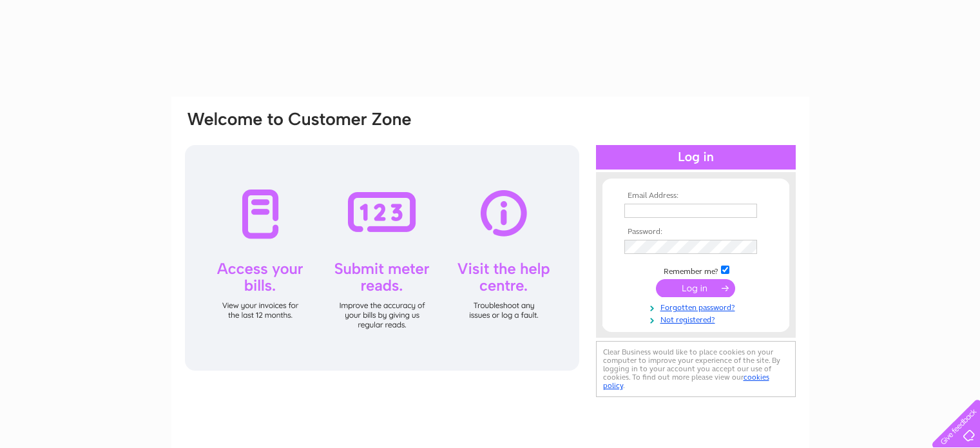  I want to click on a: Forgotten password?, so click(697, 306).